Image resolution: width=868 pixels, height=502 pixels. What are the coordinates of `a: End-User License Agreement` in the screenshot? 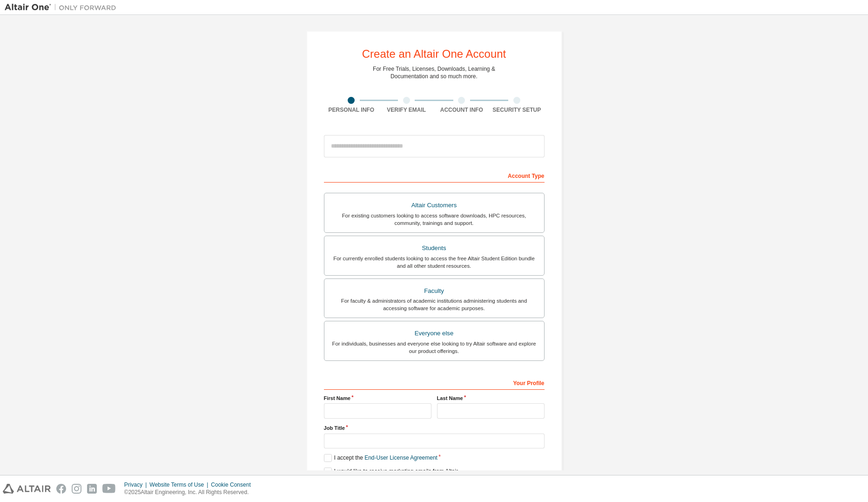 It's located at (401, 458).